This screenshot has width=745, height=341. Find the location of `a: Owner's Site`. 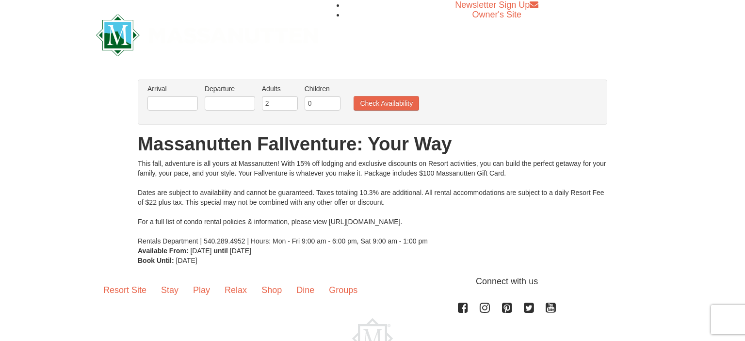

a: Owner's Site is located at coordinates (496, 15).